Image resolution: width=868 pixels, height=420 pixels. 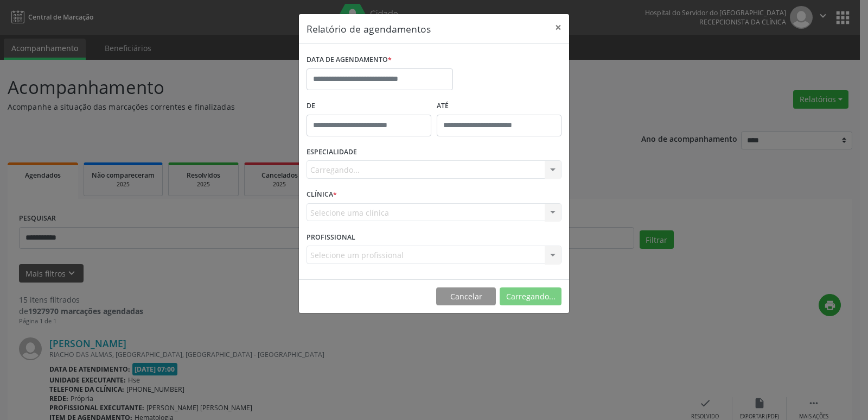 What do you see at coordinates (368, 28) in the screenshot?
I see `h5: Relatório de agendamentos` at bounding box center [368, 28].